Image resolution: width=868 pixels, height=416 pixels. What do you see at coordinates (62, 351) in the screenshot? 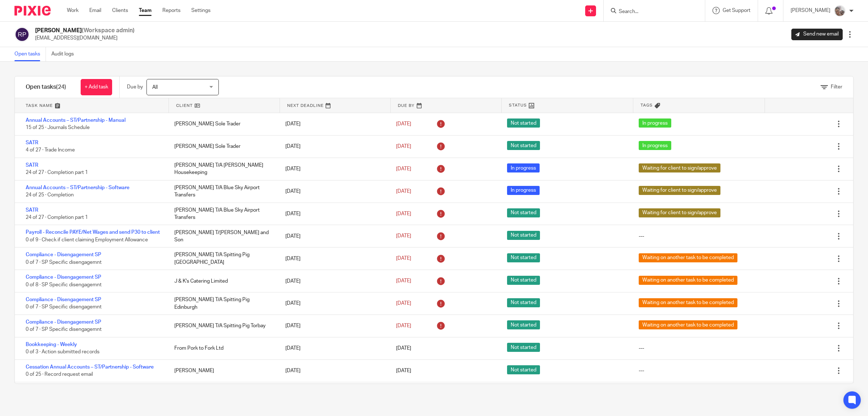
I see `span: 0 of 3 · Action submitted records` at bounding box center [62, 351].